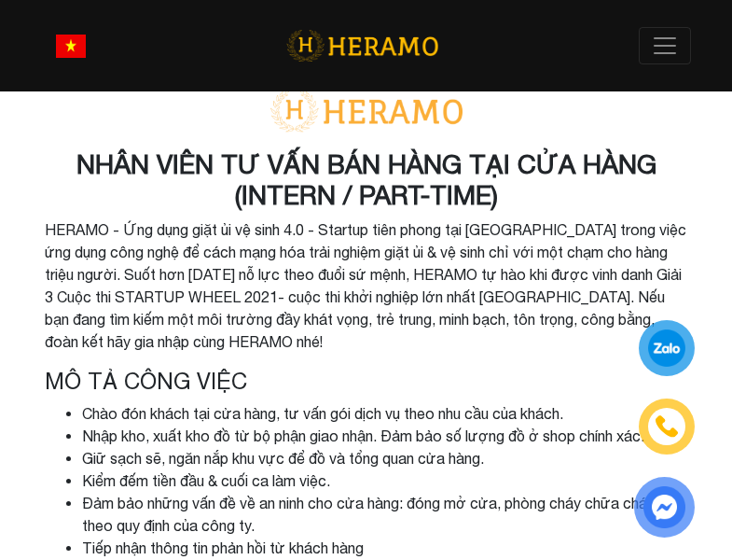 This screenshot has width=732, height=560. Describe the element at coordinates (366, 380) in the screenshot. I see `h4: Mô tả công việc` at that location.